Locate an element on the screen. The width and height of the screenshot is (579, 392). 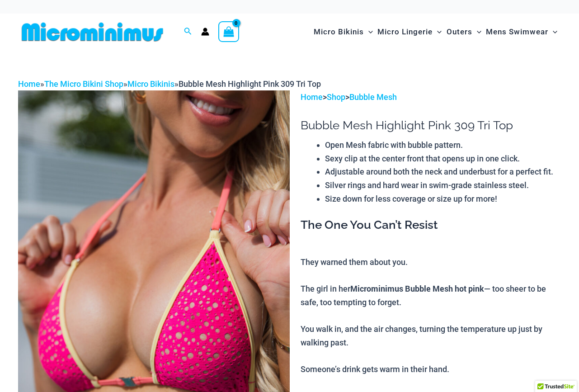
li: Size down for less coverage or size up for more! is located at coordinates (443, 198).